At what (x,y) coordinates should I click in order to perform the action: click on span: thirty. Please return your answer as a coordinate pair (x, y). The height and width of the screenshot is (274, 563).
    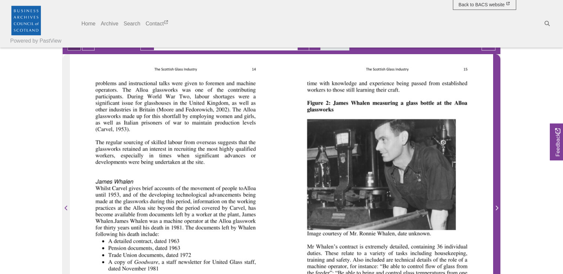
    Looking at the image, I should click on (108, 228).